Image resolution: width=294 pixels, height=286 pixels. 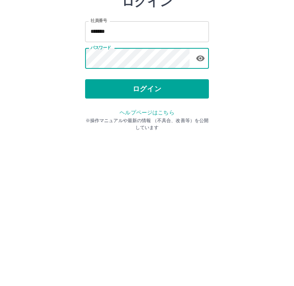 I want to click on label: パスワード, so click(x=101, y=102).